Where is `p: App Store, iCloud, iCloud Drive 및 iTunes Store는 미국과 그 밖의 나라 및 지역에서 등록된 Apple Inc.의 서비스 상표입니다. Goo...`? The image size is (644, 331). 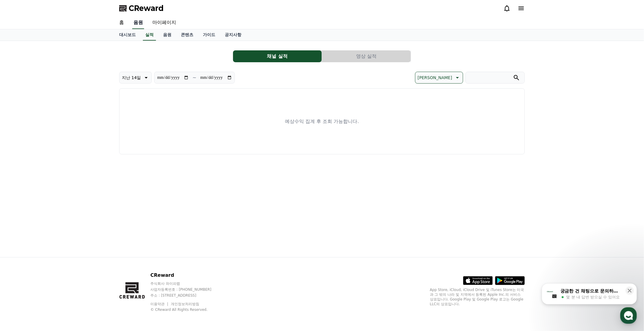
p: App Store, iCloud, iCloud Drive 및 iTunes Store는 미국과 그 밖의 나라 및 지역에서 등록된 Apple Inc.의 서비스 상표입니다. Goo... is located at coordinates (477, 297).